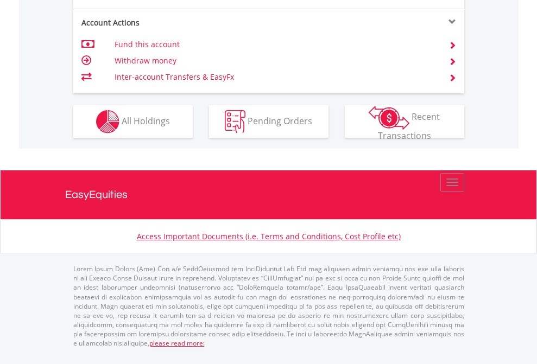  I want to click on img: pending_instructions-wht.png, so click(235, 122).